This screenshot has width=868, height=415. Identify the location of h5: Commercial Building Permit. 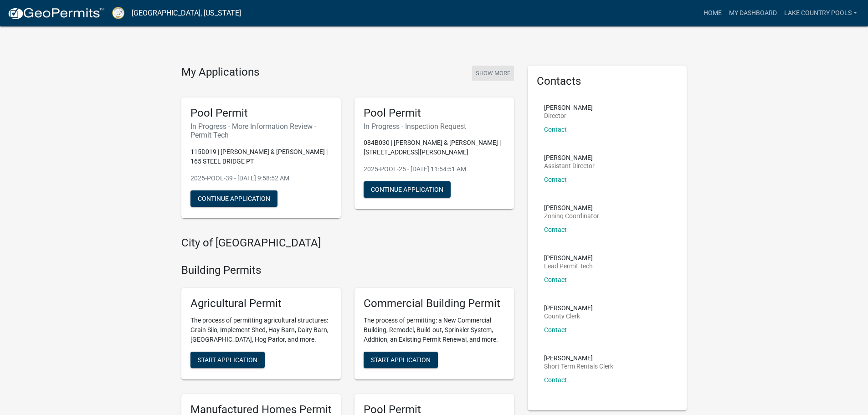
(434, 303).